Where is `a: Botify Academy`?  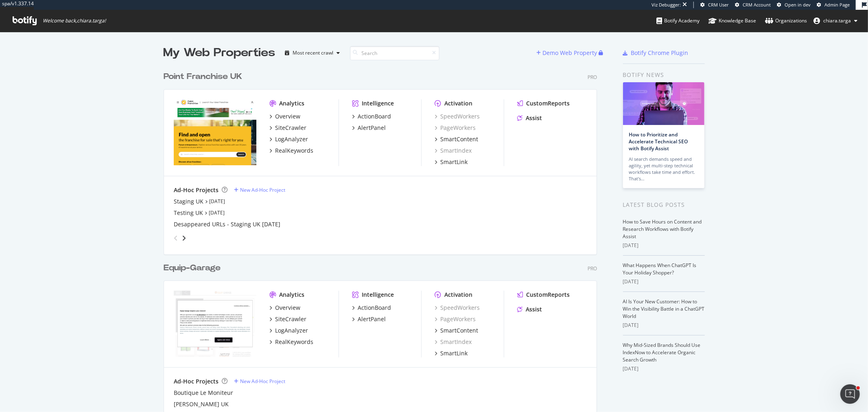 a: Botify Academy is located at coordinates (678, 21).